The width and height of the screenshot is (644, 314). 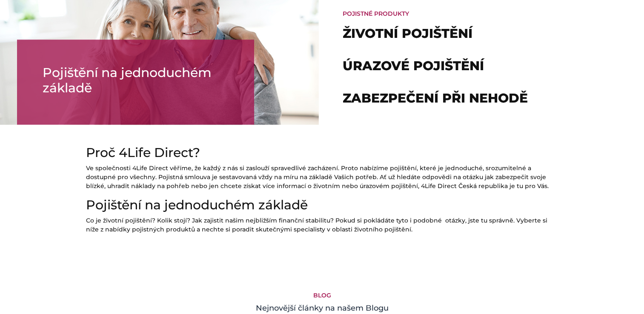 What do you see at coordinates (322, 153) in the screenshot?
I see `h2: Proč 4Life Direct?` at bounding box center [322, 153].